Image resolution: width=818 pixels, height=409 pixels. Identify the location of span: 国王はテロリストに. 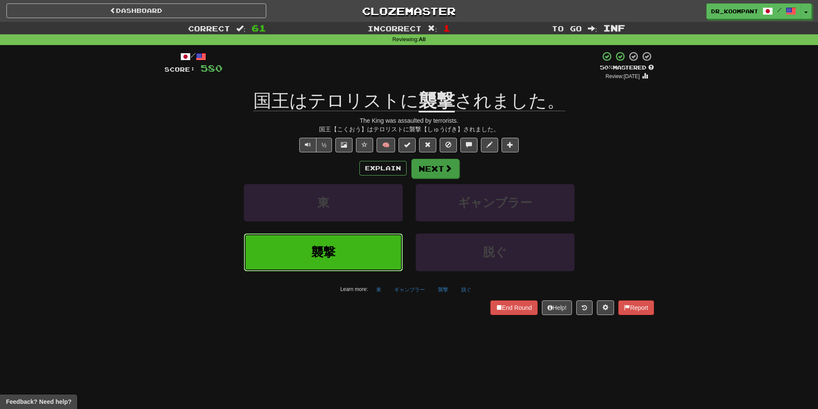
(336, 101).